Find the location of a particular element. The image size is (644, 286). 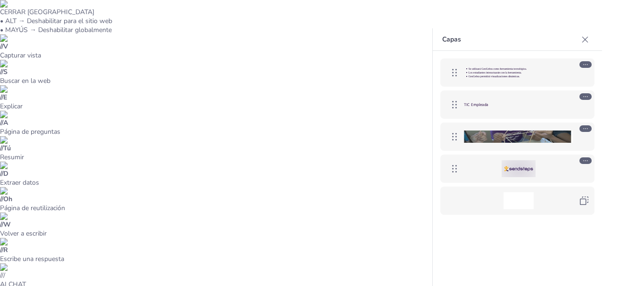

font: V is located at coordinates (6, 46).